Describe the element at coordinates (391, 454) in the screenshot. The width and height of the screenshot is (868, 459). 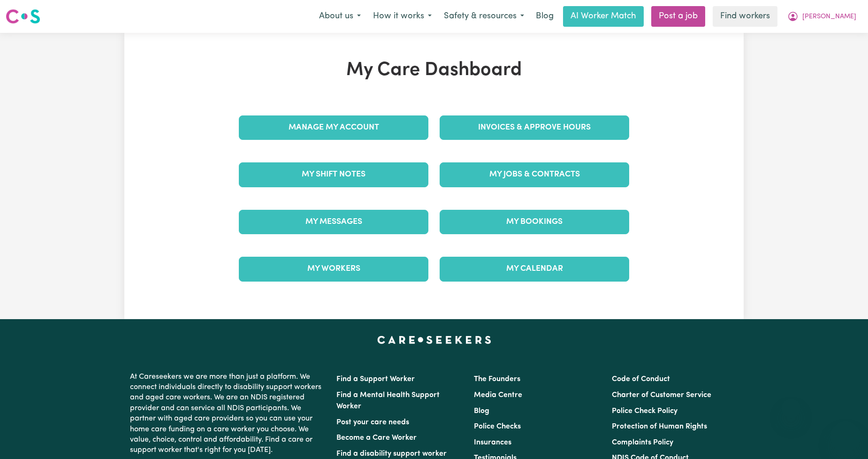
I see `a: Find a disability support worker` at that location.